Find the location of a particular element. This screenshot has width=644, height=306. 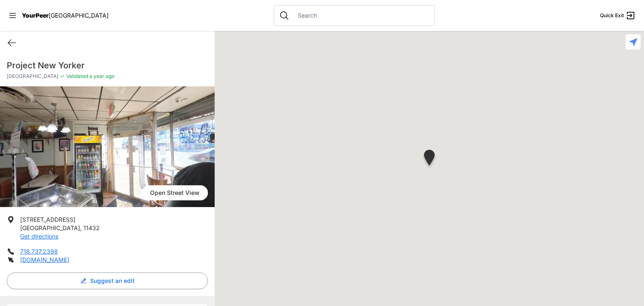

a: 718.737.2398 is located at coordinates (39, 251).